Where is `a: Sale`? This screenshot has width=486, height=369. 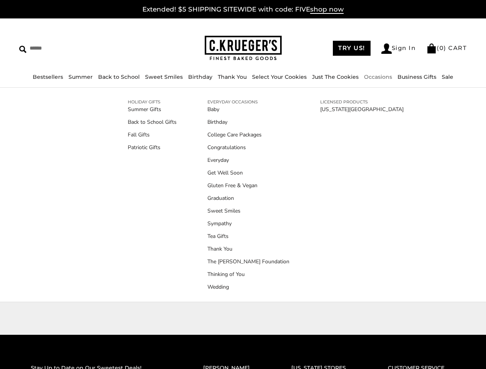
a: Sale is located at coordinates (448, 77).